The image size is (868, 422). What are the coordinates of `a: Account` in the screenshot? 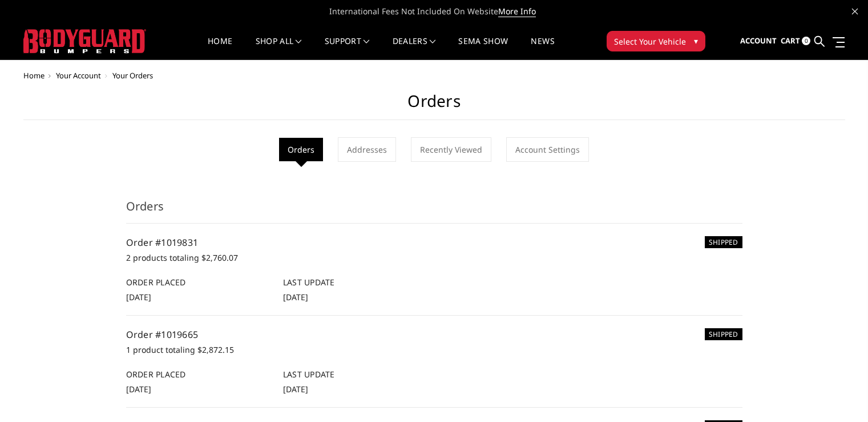 It's located at (759, 41).